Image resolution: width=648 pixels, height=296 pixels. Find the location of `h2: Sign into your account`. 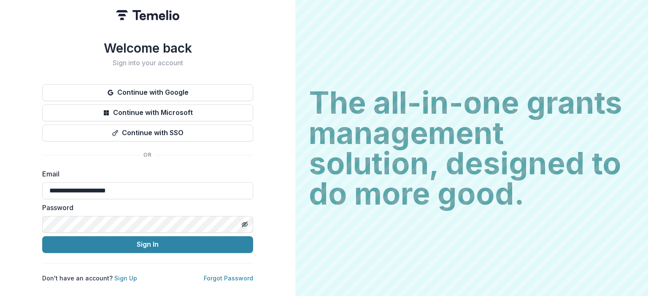

h2: Sign into your account is located at coordinates (148, 63).